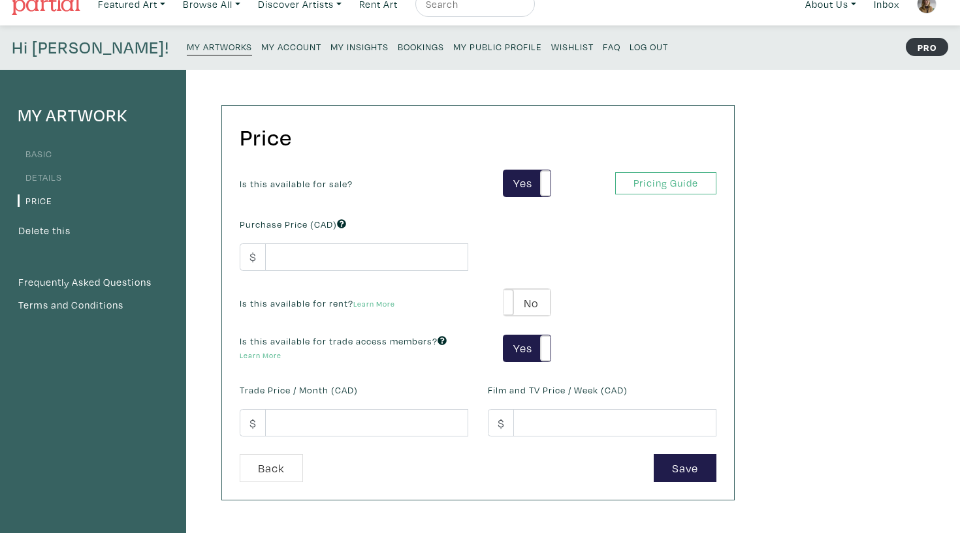 The height and width of the screenshot is (533, 960). What do you see at coordinates (648, 46) in the screenshot?
I see `a: Log Out` at bounding box center [648, 46].